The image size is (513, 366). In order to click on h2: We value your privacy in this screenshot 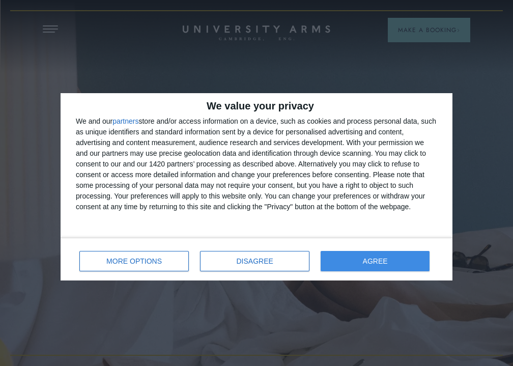, I will do `click(256, 106)`.